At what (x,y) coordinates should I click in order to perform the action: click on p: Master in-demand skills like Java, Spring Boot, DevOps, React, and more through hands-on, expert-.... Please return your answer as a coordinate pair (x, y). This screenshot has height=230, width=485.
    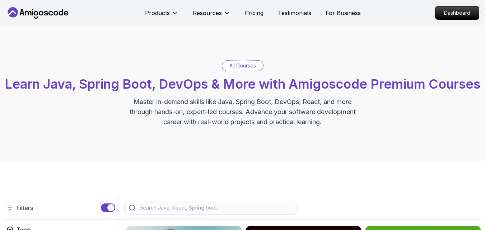
    Looking at the image, I should click on (243, 112).